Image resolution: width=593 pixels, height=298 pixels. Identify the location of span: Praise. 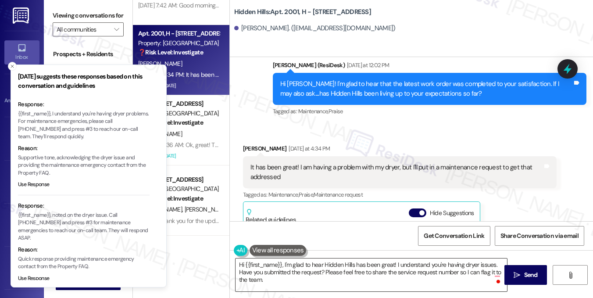
(335, 111).